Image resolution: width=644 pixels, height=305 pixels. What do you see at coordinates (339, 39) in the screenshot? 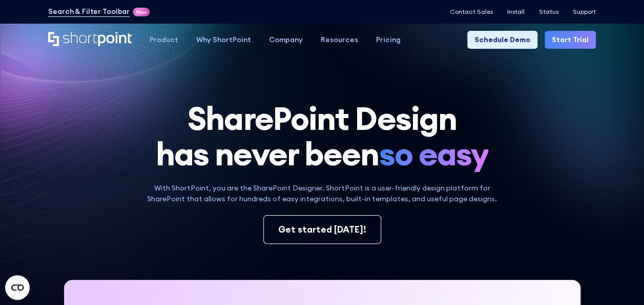
I see `div: Resources` at bounding box center [339, 39].